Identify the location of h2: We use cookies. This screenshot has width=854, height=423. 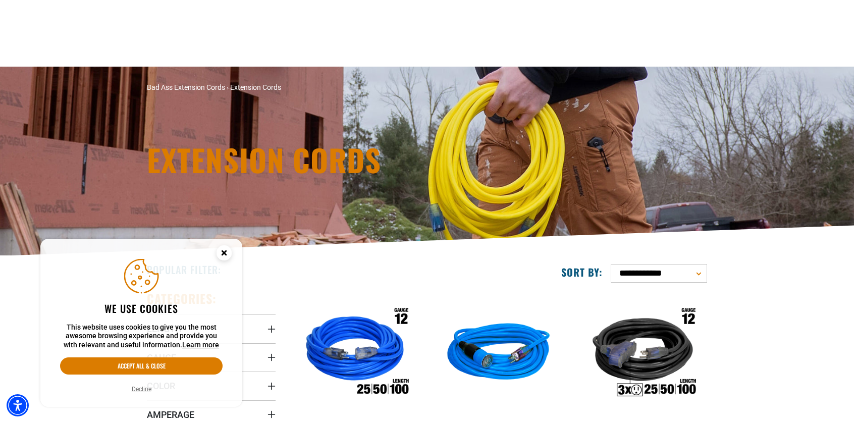
(141, 308).